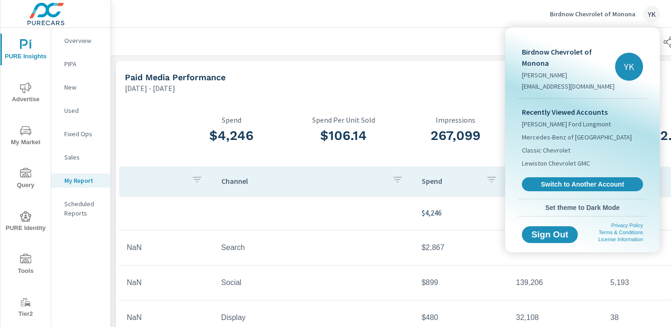 The width and height of the screenshot is (671, 327). What do you see at coordinates (546, 150) in the screenshot?
I see `span: Classic Chevrolet` at bounding box center [546, 150].